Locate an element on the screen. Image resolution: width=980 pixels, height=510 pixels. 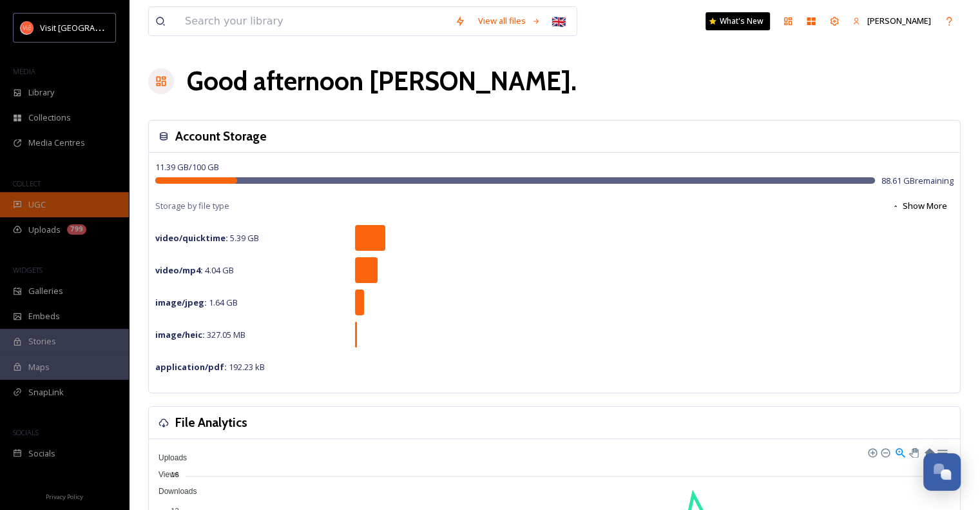
strong: image/heic : is located at coordinates (180, 334).